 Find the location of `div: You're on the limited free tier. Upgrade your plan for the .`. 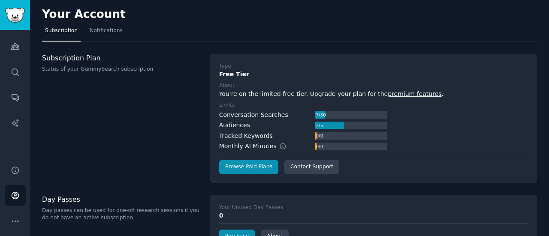

div: You're on the limited free tier. Upgrade your plan for the . is located at coordinates (374, 94).